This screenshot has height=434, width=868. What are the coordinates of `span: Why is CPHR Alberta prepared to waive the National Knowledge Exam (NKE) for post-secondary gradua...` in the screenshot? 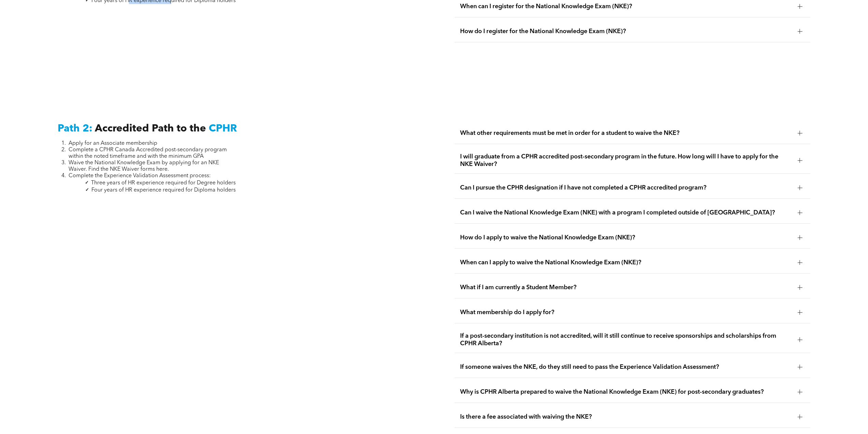 It's located at (626, 392).